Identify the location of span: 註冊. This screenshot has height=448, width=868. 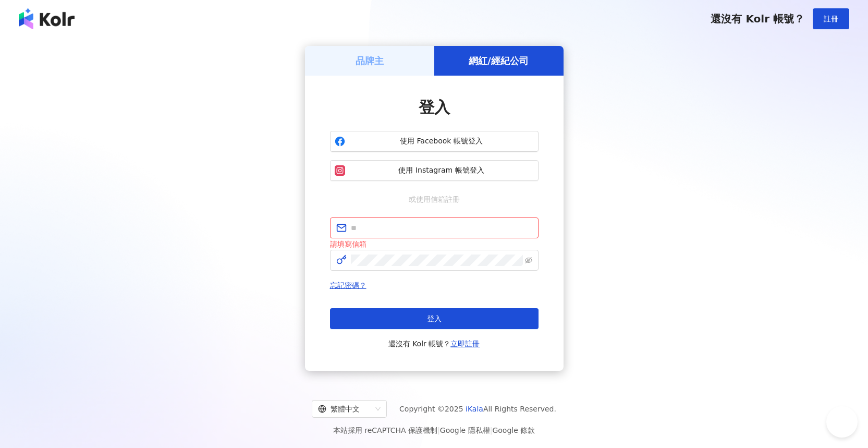
(831, 19).